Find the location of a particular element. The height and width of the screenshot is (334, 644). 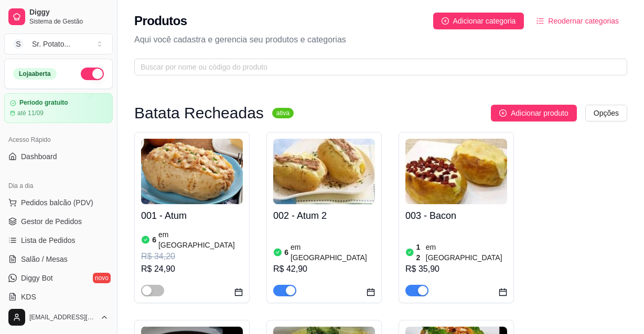

article: 12 is located at coordinates (420, 253).